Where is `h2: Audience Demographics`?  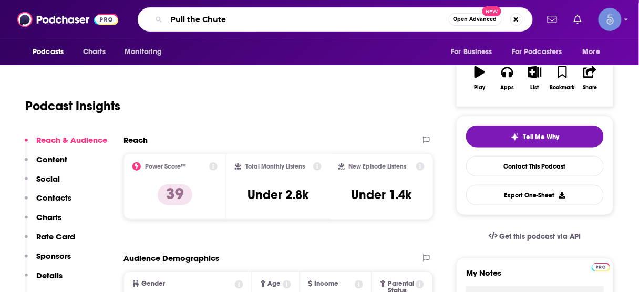
h2: Audience Demographics is located at coordinates (171, 258).